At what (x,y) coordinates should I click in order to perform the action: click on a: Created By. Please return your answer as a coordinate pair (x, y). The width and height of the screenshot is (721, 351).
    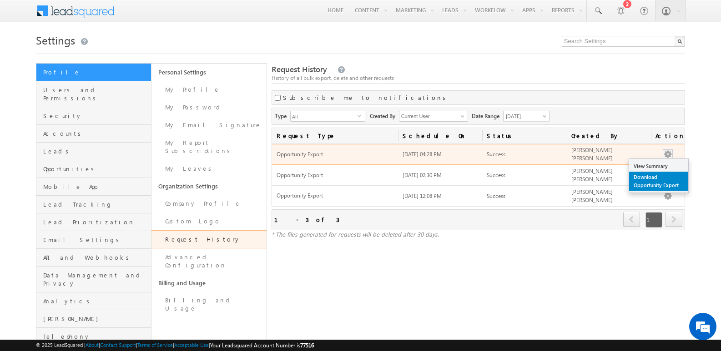
    Looking at the image, I should click on (608, 136).